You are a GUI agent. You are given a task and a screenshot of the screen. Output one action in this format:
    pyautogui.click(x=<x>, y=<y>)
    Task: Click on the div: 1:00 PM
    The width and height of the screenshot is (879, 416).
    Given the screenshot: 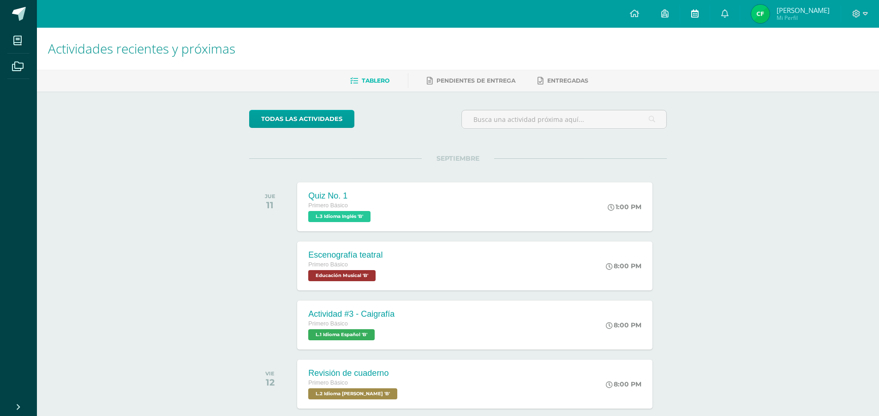 What is the action you would take?
    pyautogui.click(x=624, y=207)
    